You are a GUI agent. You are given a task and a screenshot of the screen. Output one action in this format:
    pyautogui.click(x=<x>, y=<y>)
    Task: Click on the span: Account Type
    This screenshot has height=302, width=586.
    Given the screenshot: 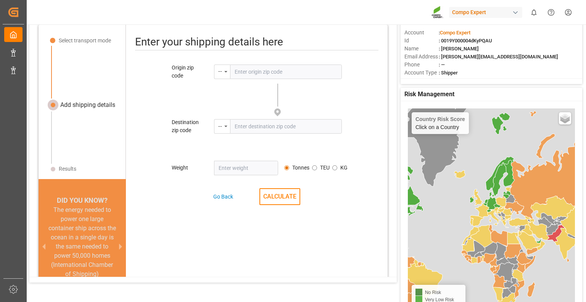 What is the action you would take?
    pyautogui.click(x=421, y=72)
    